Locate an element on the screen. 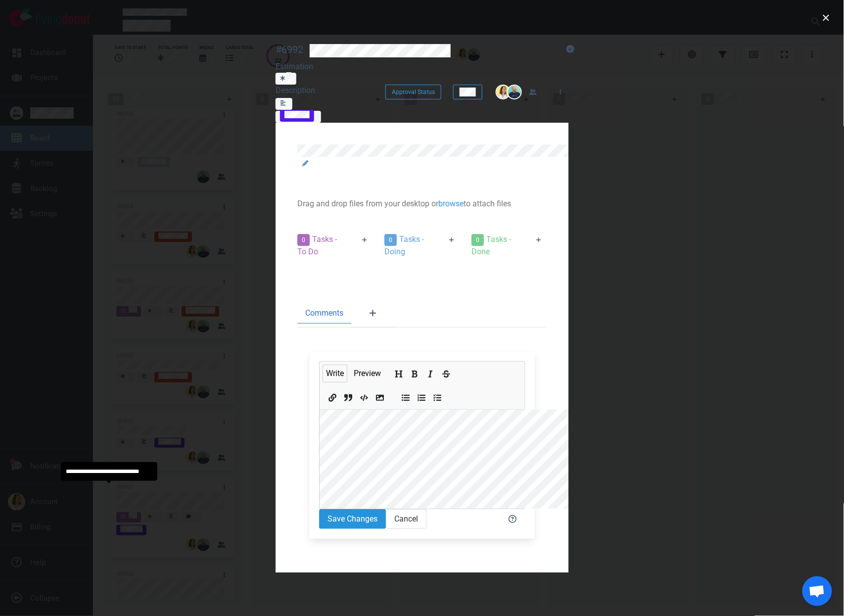  button: Add image is located at coordinates (380, 396).